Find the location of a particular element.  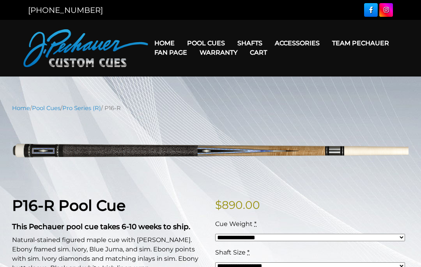

strong: P16-R Pool Cue is located at coordinates (69, 205).